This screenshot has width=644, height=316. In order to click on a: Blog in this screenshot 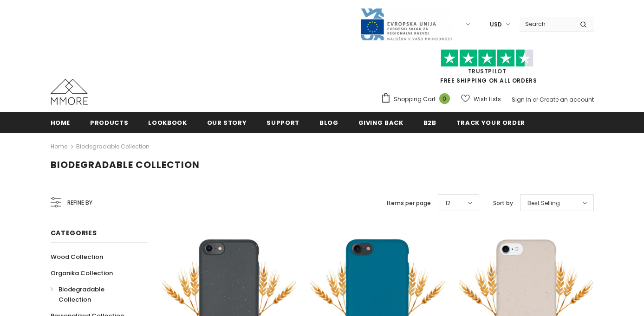, I will do `click(329, 122)`.